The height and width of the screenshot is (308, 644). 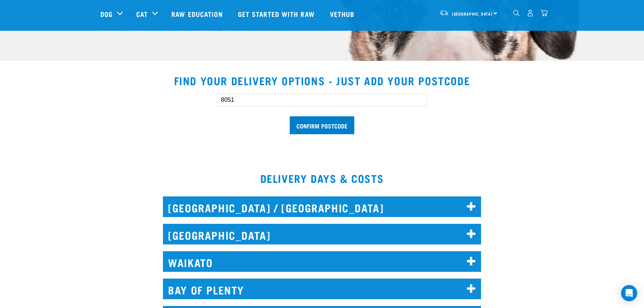 What do you see at coordinates (343, 14) in the screenshot?
I see `a: Vethub` at bounding box center [343, 14].